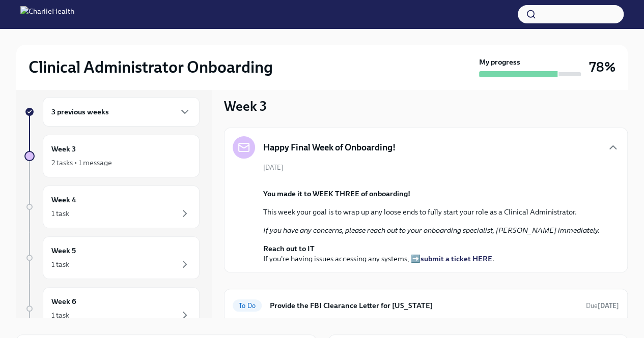 Image resolution: width=644 pixels, height=338 pixels. I want to click on a: Week 61 task, so click(111, 308).